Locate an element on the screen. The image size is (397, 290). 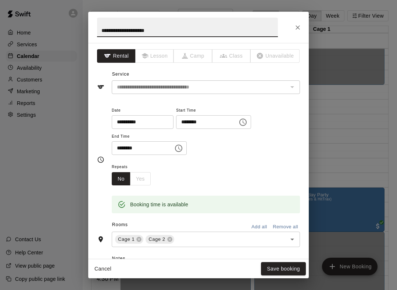
div: The service of an existing booking cannot be changed is located at coordinates (206, 87).